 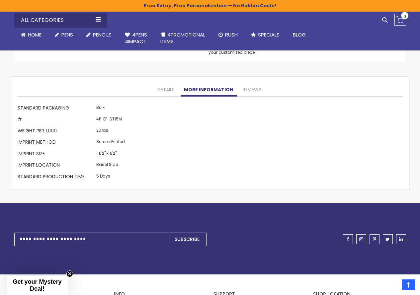 What do you see at coordinates (299, 34) in the screenshot?
I see `span: Blog` at bounding box center [299, 34].